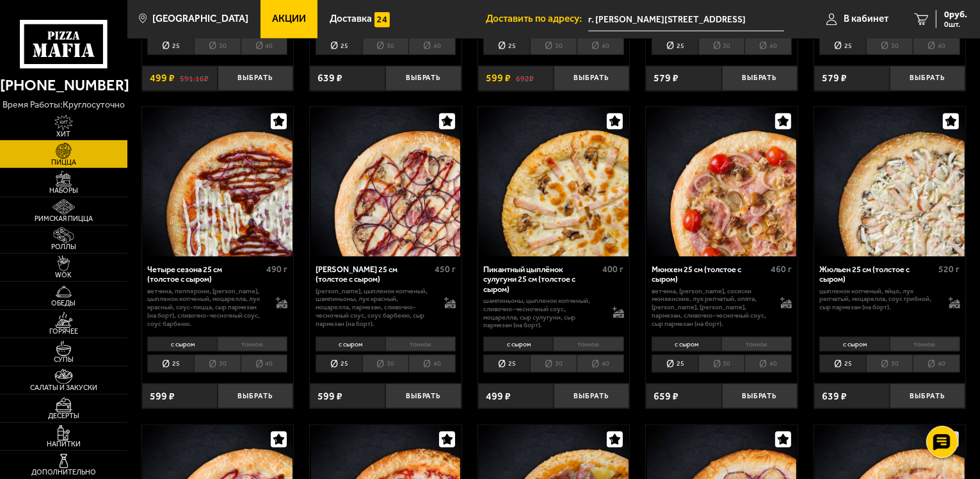  I want to click on img: Четыре сезона 25 см (толстое с сыром), so click(218, 182).